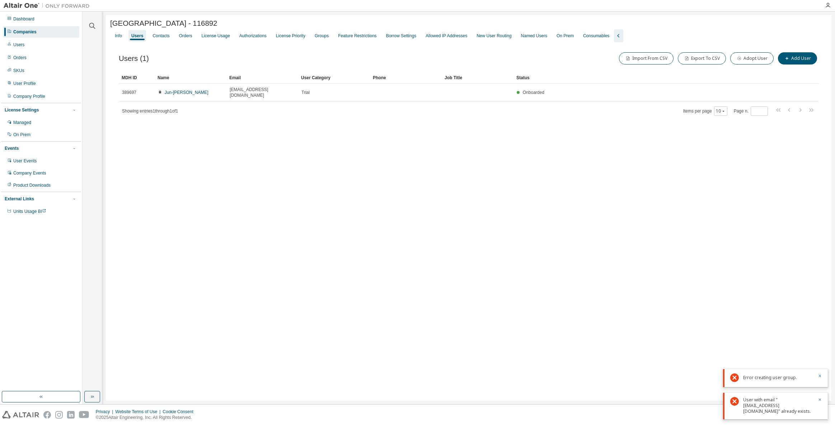  What do you see at coordinates (291, 36) in the screenshot?
I see `div: License Priority` at bounding box center [291, 36].